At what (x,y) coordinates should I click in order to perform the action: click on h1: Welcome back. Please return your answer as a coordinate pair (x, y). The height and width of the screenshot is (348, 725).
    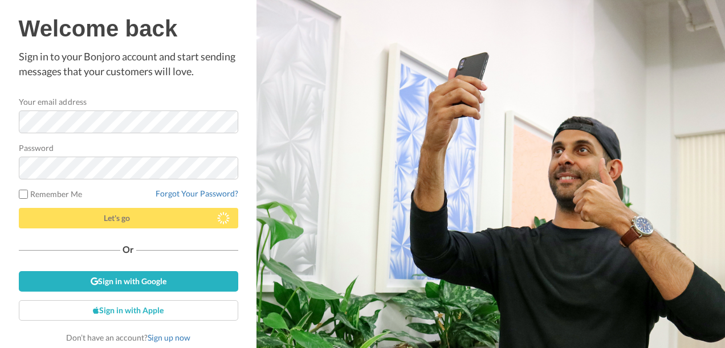
    Looking at the image, I should click on (128, 29).